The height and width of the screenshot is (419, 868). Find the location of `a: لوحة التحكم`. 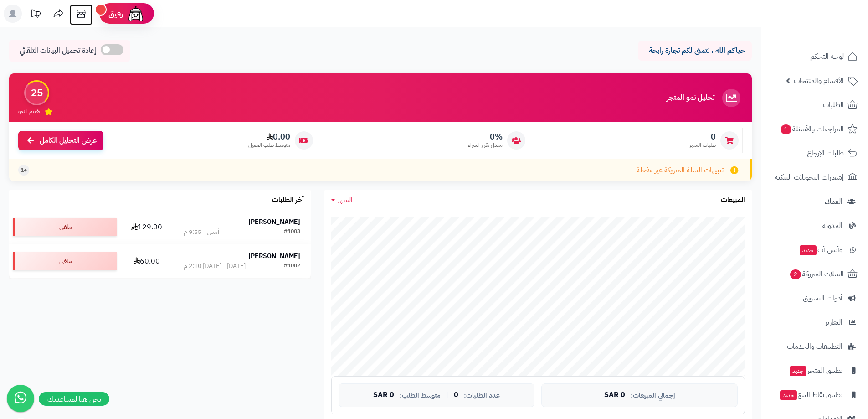

a: لوحة التحكم is located at coordinates (815, 57).